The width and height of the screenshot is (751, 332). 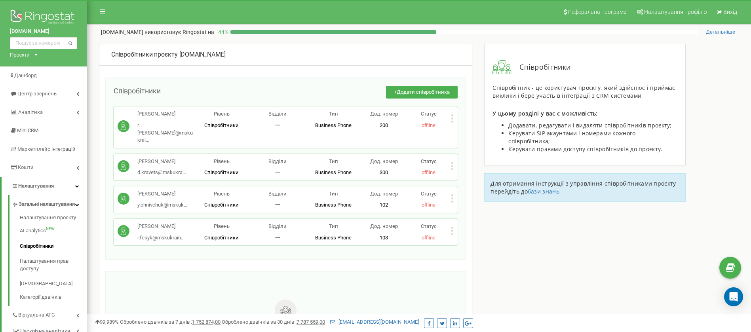 What do you see at coordinates (544, 191) in the screenshot?
I see `span: бази знань` at bounding box center [544, 191].